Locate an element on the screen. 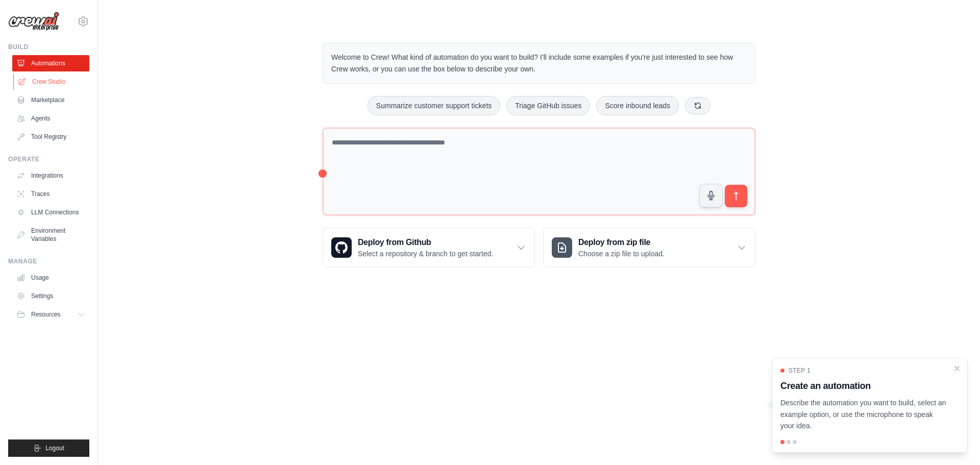 The image size is (980, 465). a: Automations is located at coordinates (50, 63).